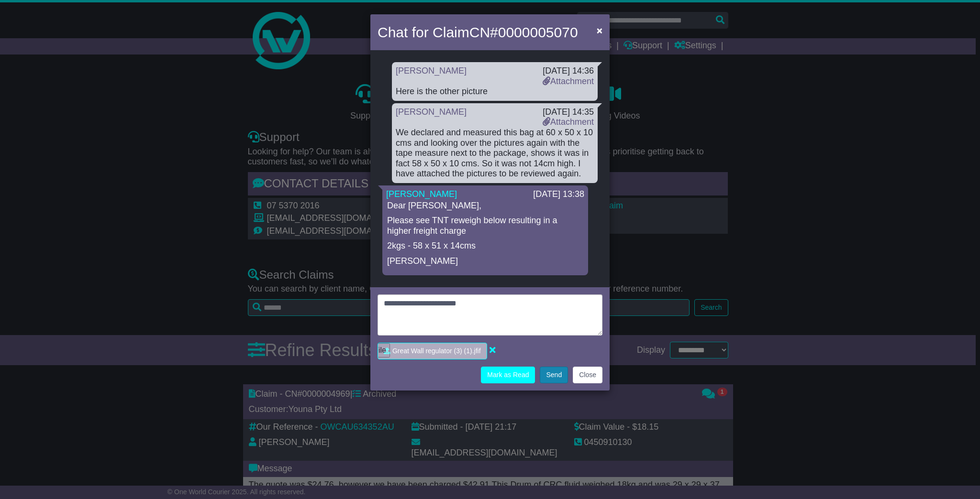  I want to click on p: Please see TNT reweigh below resulting in a higher freight charge, so click(486, 226).